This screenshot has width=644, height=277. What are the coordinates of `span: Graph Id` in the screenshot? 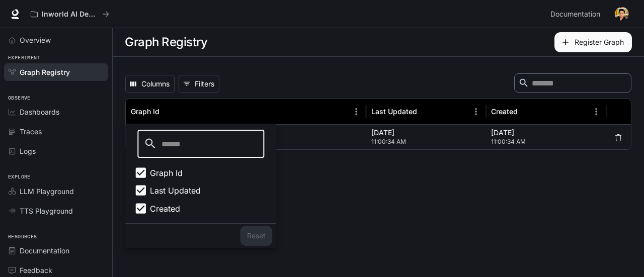 It's located at (166, 173).